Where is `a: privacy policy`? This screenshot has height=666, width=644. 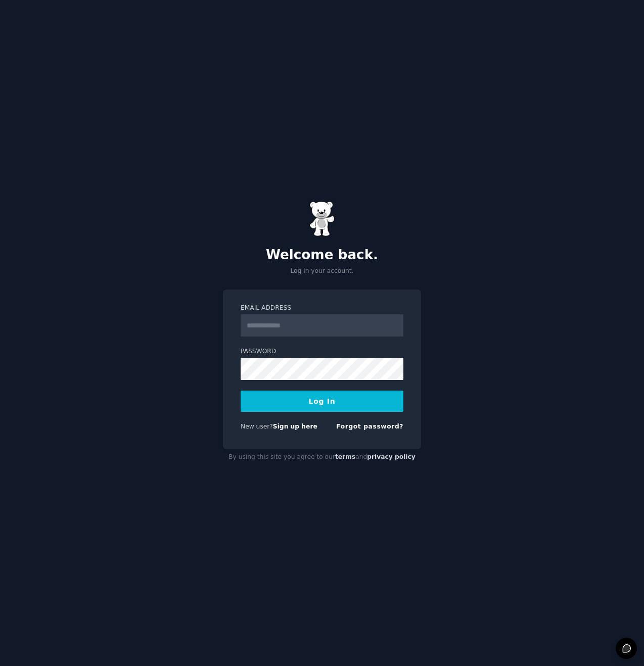 a: privacy policy is located at coordinates (391, 457).